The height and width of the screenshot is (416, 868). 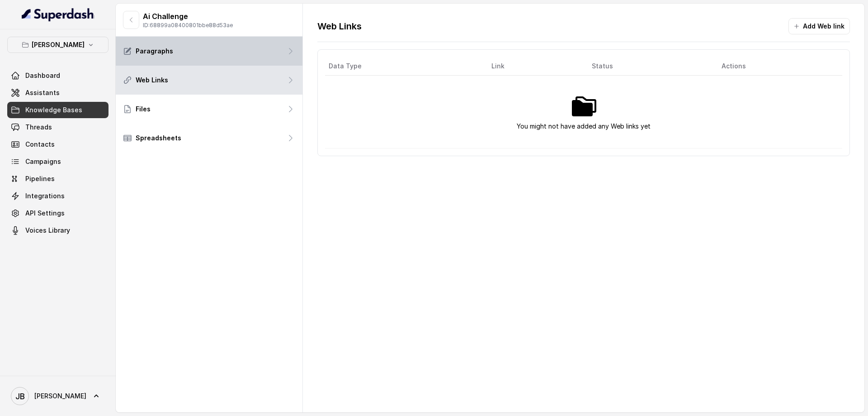 What do you see at coordinates (154, 51) in the screenshot?
I see `p: Paragraphs` at bounding box center [154, 51].